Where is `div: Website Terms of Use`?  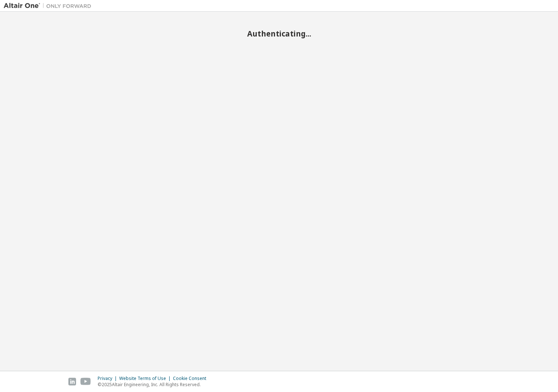 div: Website Terms of Use is located at coordinates (146, 379).